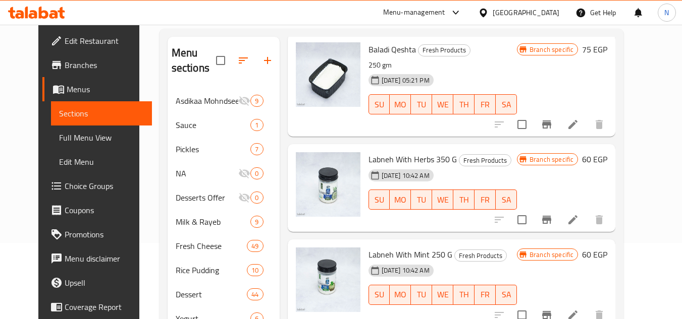 The image size is (682, 319). Describe the element at coordinates (97, 65) in the screenshot. I see `a: Branches` at that location.